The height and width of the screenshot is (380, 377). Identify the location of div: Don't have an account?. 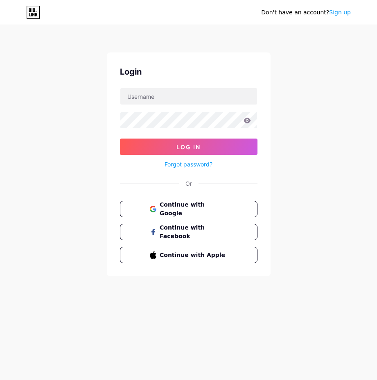
(306, 12).